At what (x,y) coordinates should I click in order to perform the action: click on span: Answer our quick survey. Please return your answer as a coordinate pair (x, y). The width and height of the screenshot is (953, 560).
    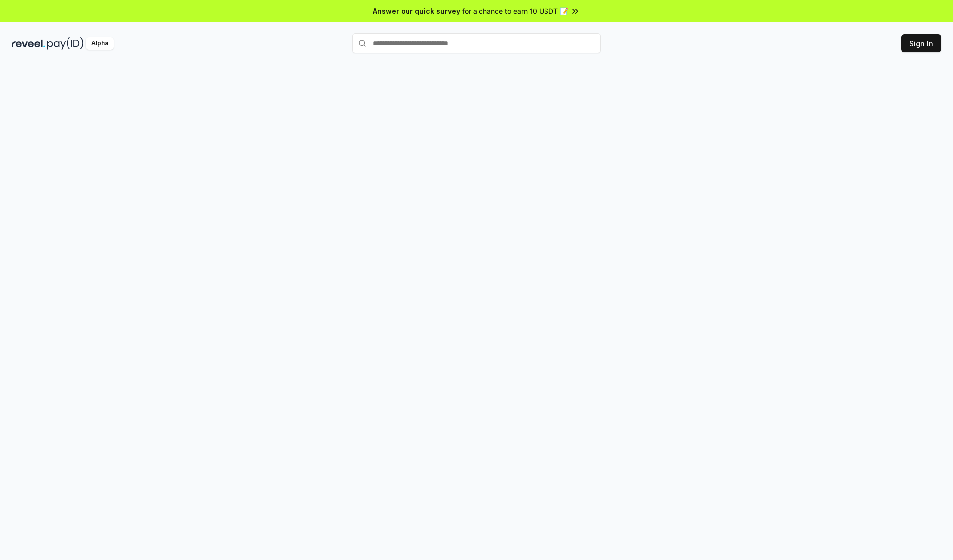
    Looking at the image, I should click on (416, 11).